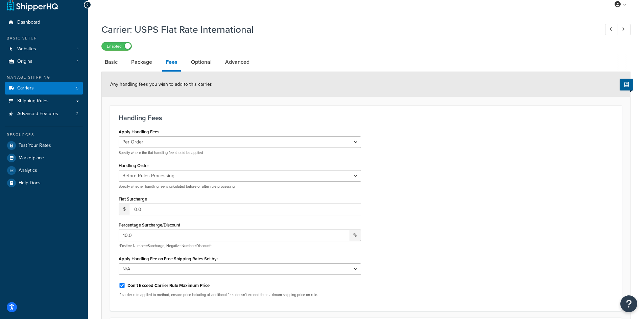  What do you see at coordinates (44, 61) in the screenshot?
I see `a: Origins1` at bounding box center [44, 61].